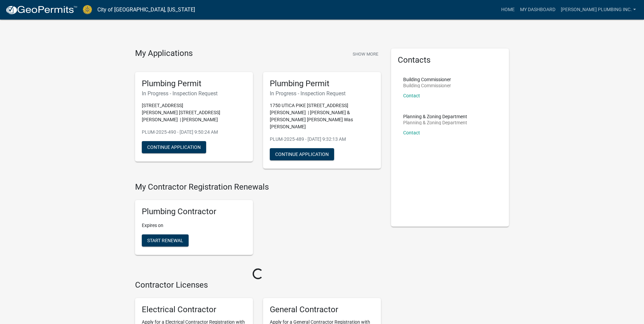 This screenshot has width=644, height=324. Describe the element at coordinates (450, 60) in the screenshot. I see `h5: Contacts` at that location.